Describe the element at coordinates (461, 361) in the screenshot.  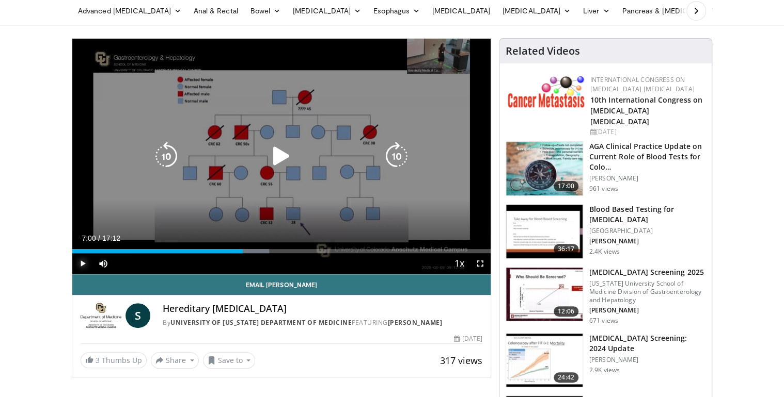
I see `span: 317 views` at that location.